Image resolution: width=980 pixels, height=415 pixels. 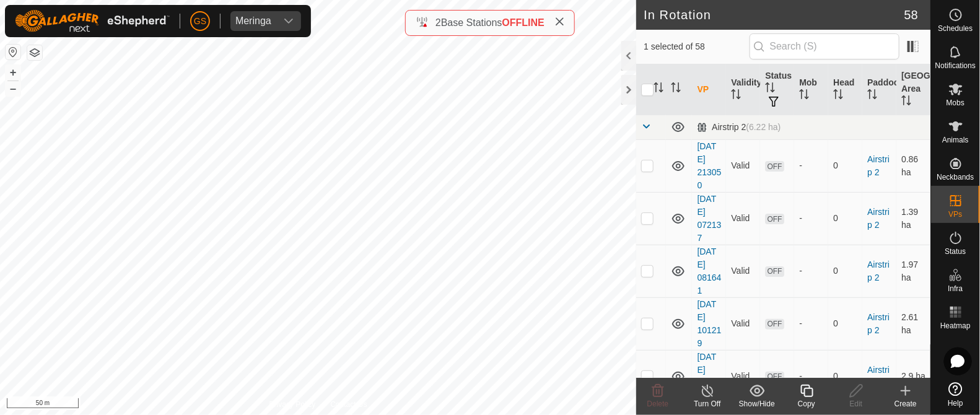 What do you see at coordinates (956, 403) in the screenshot?
I see `span: Help` at bounding box center [956, 403].